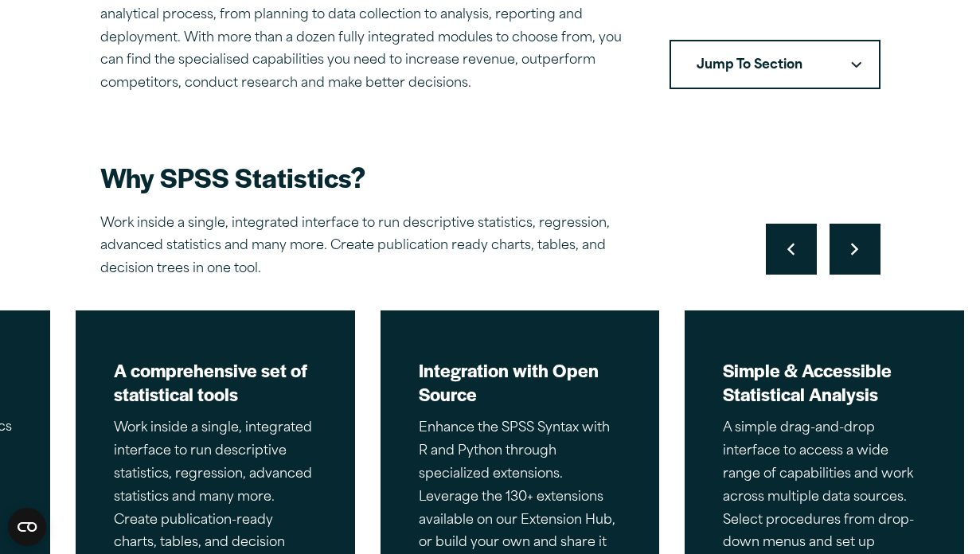  Describe the element at coordinates (791, 249) in the screenshot. I see `button: Move to previous slide` at that location.